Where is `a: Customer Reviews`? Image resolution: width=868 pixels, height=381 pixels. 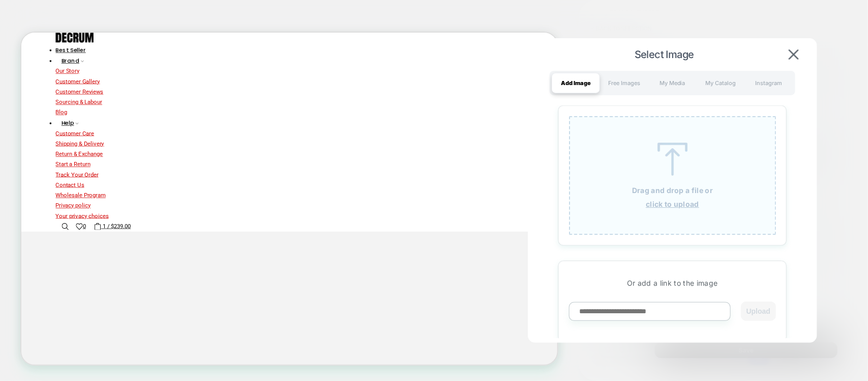 a: Customer Reviews is located at coordinates (77, 79).